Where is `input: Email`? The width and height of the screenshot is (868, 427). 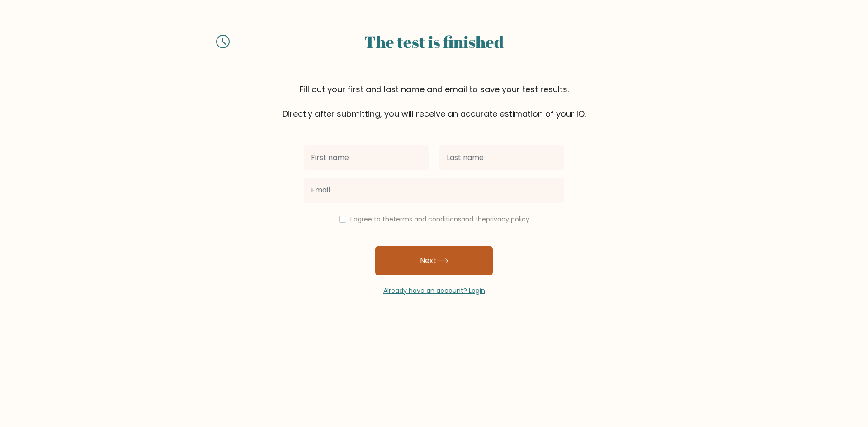
input: Email is located at coordinates (434, 191).